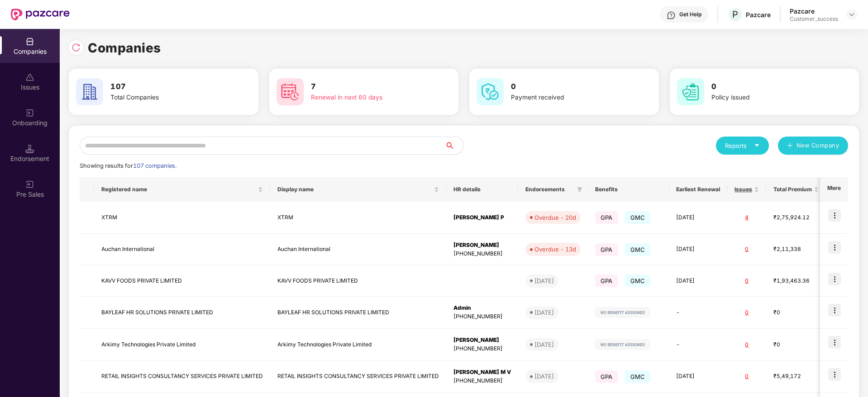  I want to click on div: ₹0, so click(796, 312).